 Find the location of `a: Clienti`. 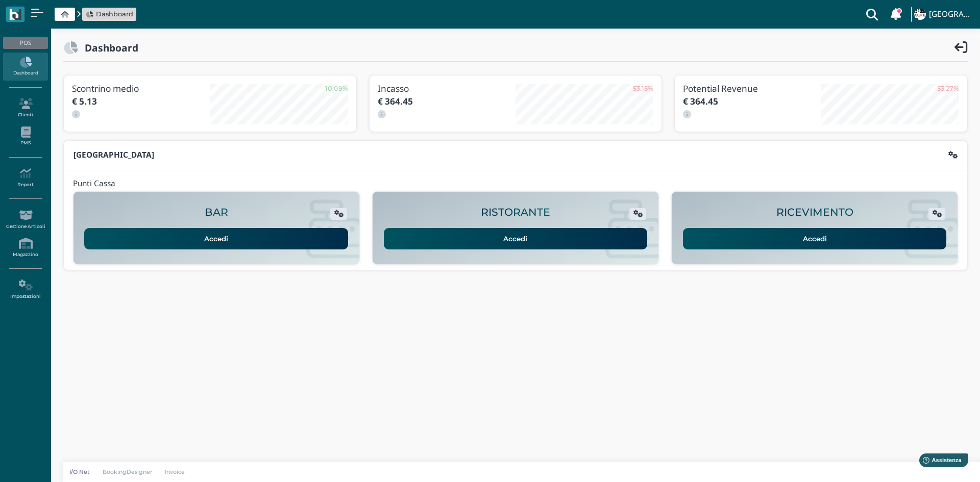

a: Clienti is located at coordinates (25, 108).